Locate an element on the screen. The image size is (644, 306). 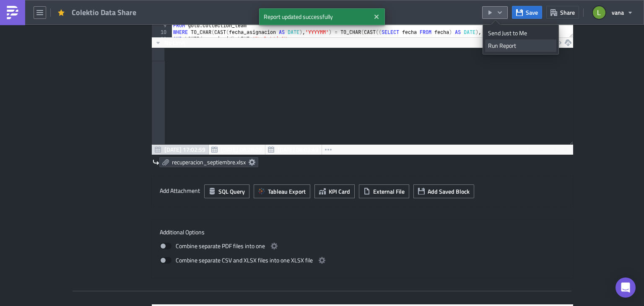
strong: Colektio is located at coordinates (151, 7).